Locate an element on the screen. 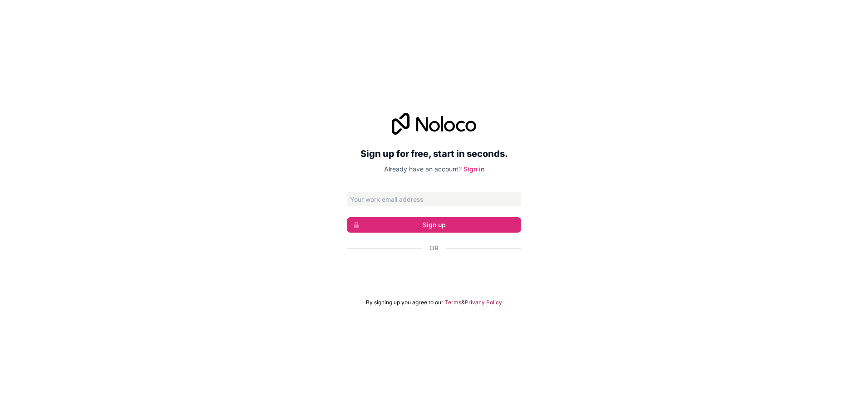 This screenshot has height=419, width=868. span: Or is located at coordinates (434, 248).